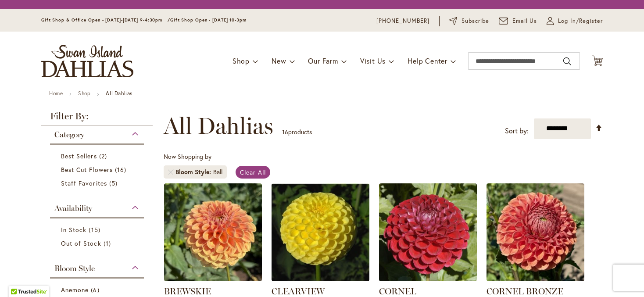 The image size is (644, 297). Describe the element at coordinates (218, 172) in the screenshot. I see `div: Ball` at that location.